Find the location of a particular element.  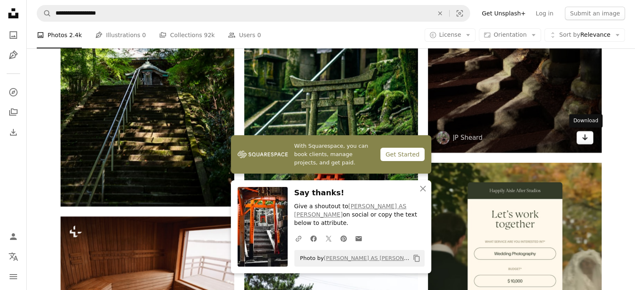

span: Sort by is located at coordinates (570, 35).